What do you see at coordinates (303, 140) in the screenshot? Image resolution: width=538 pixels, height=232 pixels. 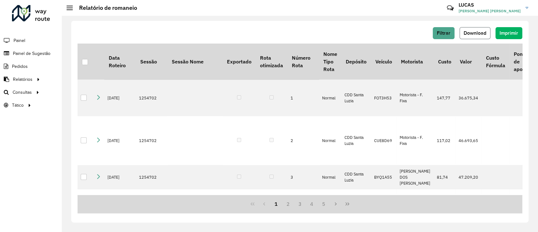 I see `td: 2` at bounding box center [303, 140].